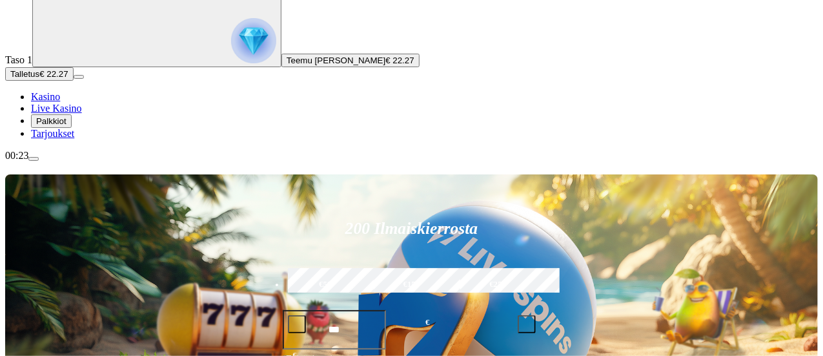 The height and width of the screenshot is (356, 823). I want to click on button: Palkkiot, so click(51, 121).